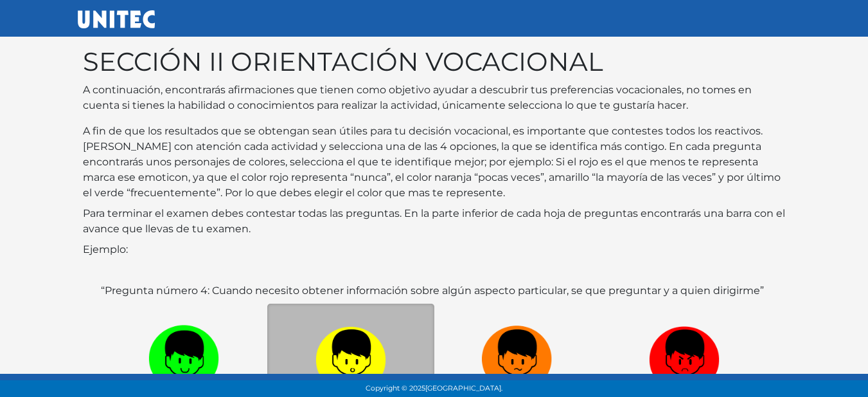 The width and height of the screenshot is (868, 397). What do you see at coordinates (684, 353) in the screenshot?
I see `img: r1.png` at bounding box center [684, 353].